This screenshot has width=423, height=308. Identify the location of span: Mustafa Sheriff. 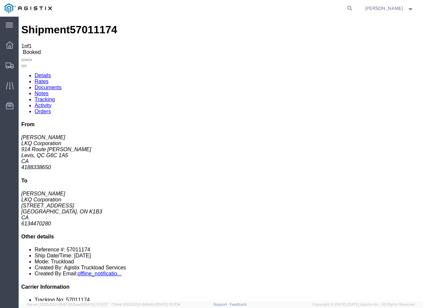
(384, 8).